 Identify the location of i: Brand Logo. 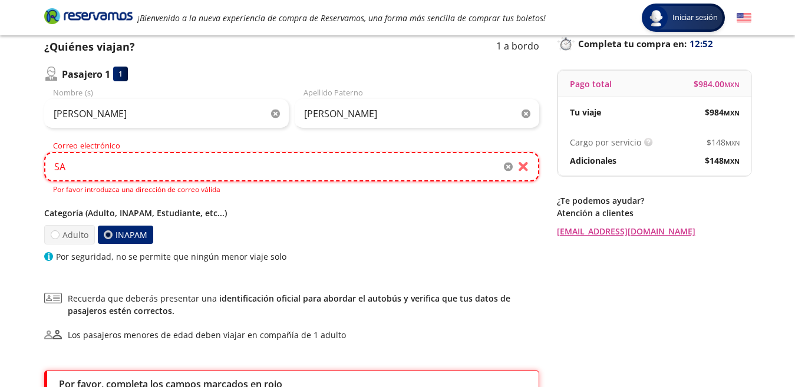
(88, 16).